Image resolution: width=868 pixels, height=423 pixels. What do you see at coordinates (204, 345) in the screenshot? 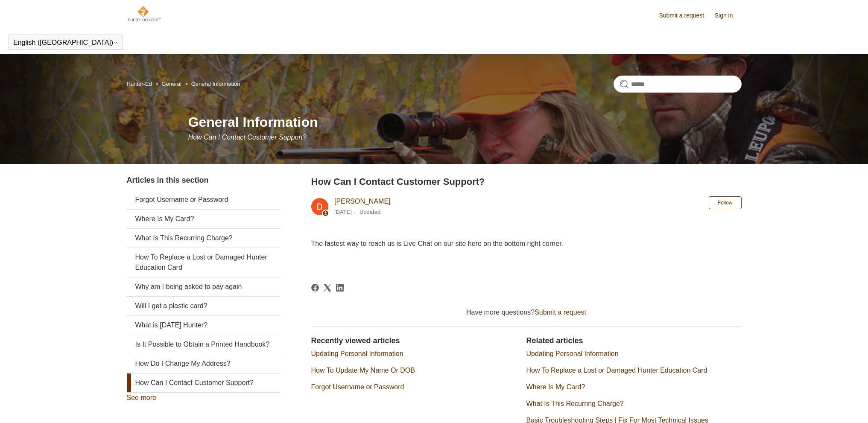
I see `a: Is It Possible to Obtain a Printed Handbook?` at bounding box center [204, 345].